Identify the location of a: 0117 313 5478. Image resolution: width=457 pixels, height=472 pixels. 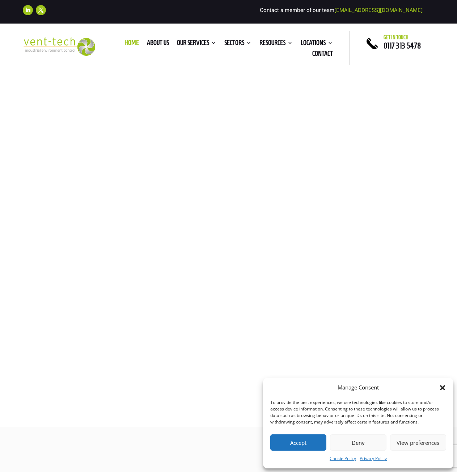
(402, 46).